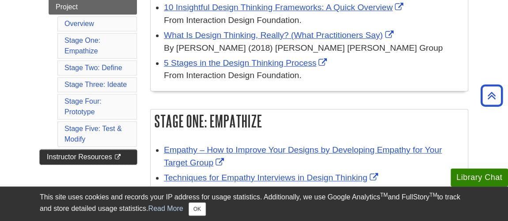  I want to click on div: This site uses cookies and records your IP address for usage statistics. Additionally, we use Goo..., so click(254, 204).